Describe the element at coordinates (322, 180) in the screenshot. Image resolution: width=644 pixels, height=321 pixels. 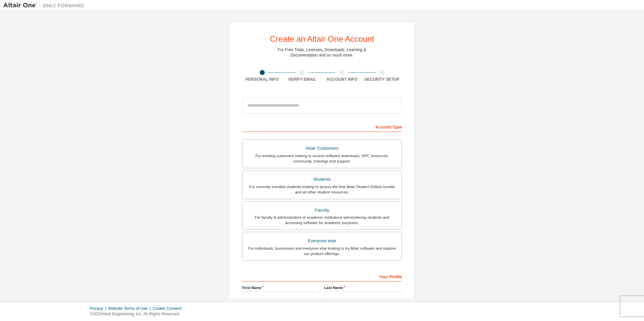
I see `div: Students` at that location.